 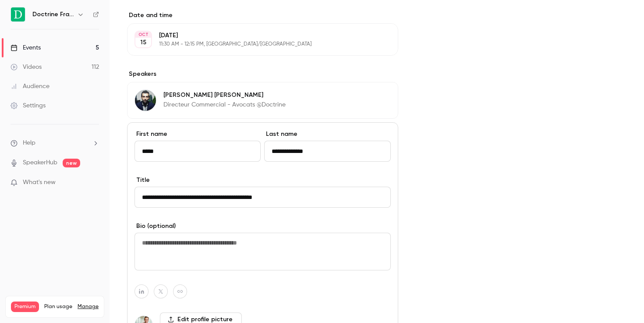 What do you see at coordinates (88, 307) in the screenshot?
I see `a: Manage` at bounding box center [88, 307].